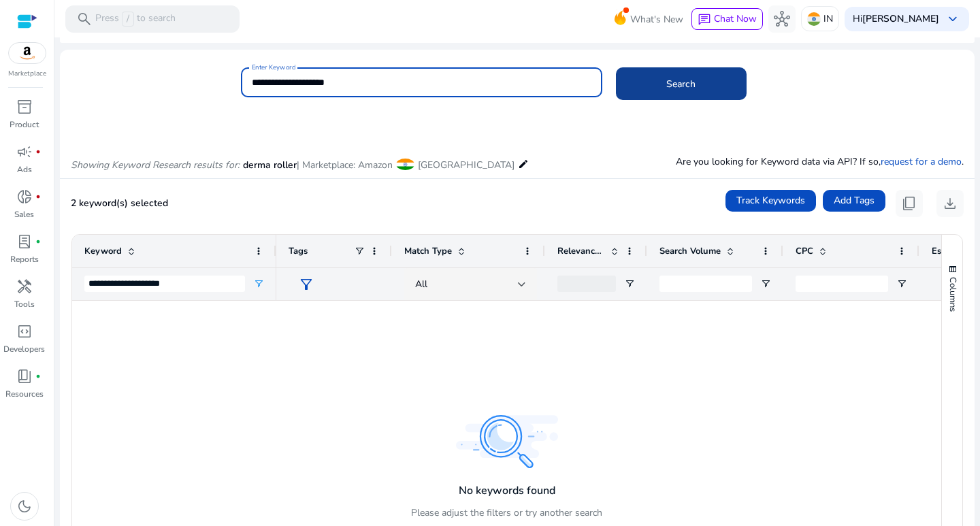 The image size is (980, 526). I want to click on span: lab_profile, so click(24, 241).